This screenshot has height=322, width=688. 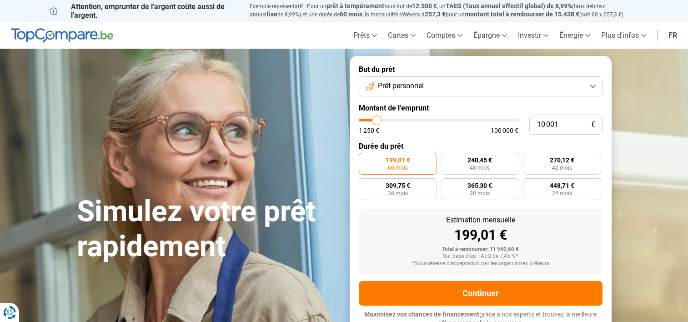 I want to click on a: Comptes, so click(x=444, y=35).